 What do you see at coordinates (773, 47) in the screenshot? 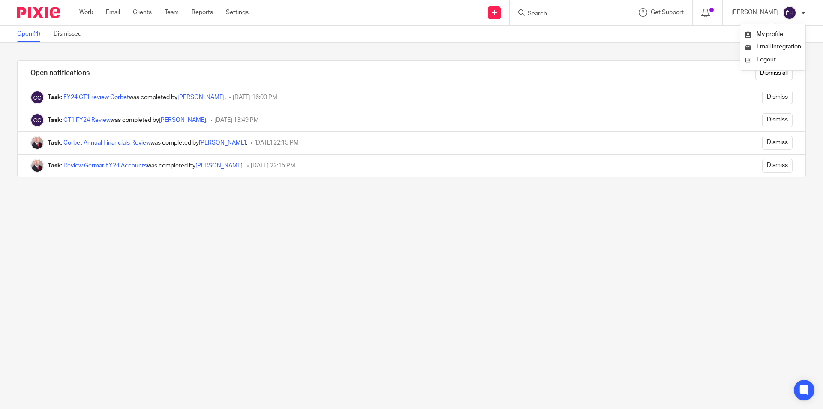
I see `a: Email integration` at bounding box center [773, 47].